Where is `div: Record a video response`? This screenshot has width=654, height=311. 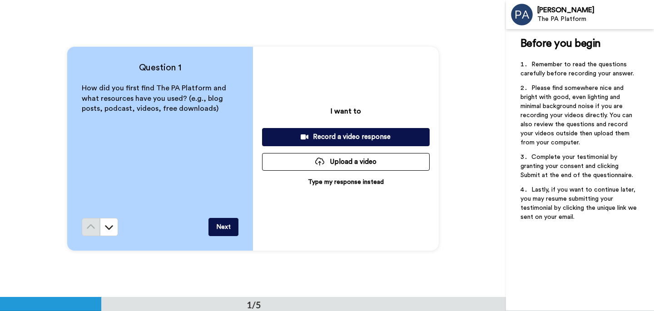 div: Record a video response is located at coordinates (346, 137).